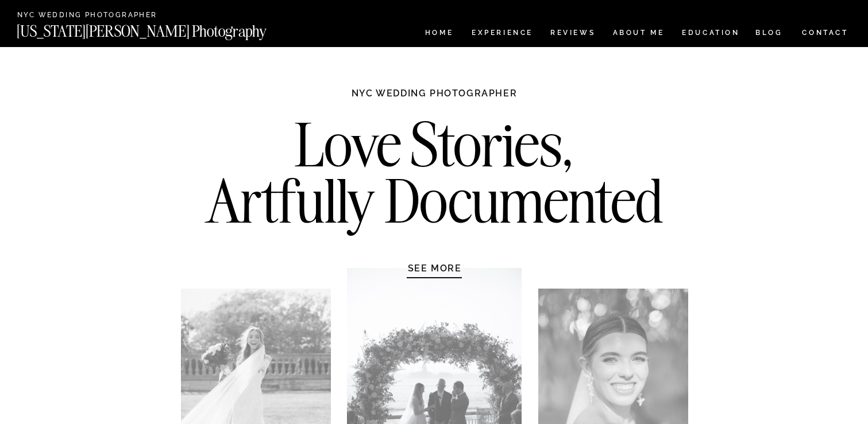  I want to click on h2: NYC Wedding Photographer, so click(104, 16).